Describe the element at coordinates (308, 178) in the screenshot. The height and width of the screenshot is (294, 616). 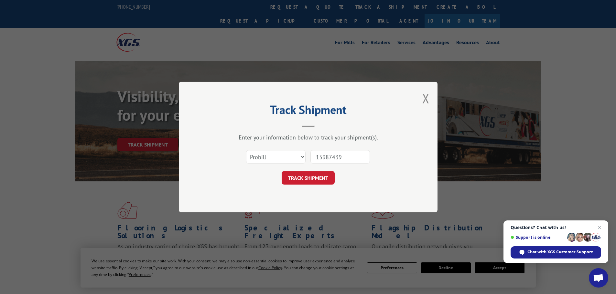
I see `button: TRACK SHIPMENT` at that location.